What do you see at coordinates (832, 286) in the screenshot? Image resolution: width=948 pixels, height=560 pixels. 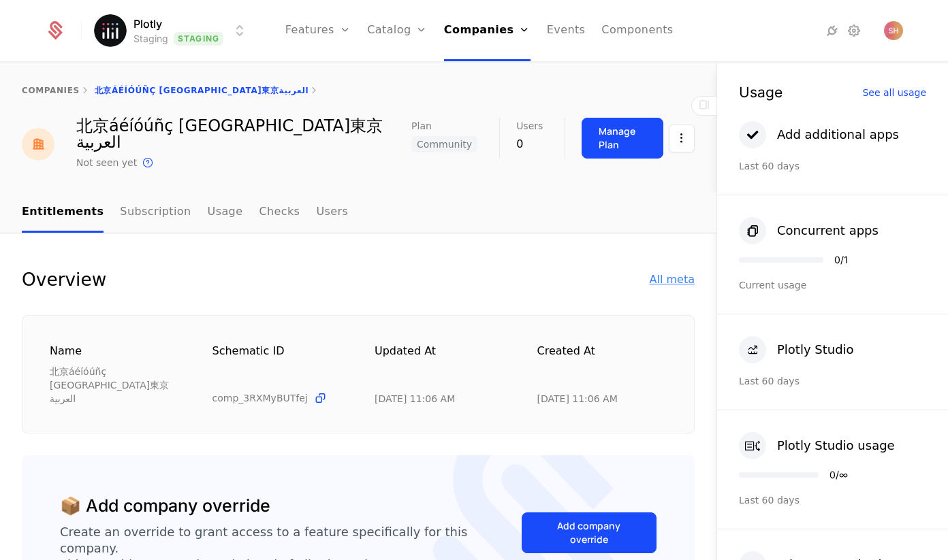 I see `div: Current usage` at bounding box center [832, 286].